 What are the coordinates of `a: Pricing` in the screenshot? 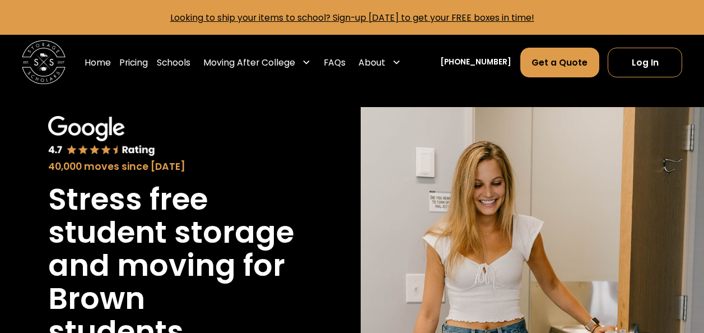 It's located at (133, 62).